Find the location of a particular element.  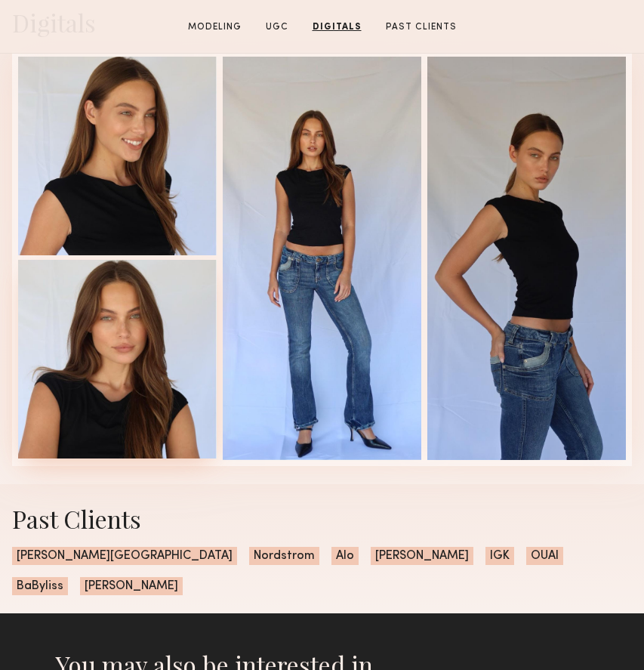

span: IGK is located at coordinates (500, 556).